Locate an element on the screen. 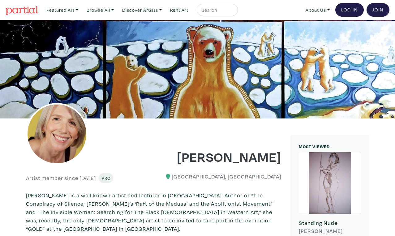  a: Discover Artists is located at coordinates (142, 10).